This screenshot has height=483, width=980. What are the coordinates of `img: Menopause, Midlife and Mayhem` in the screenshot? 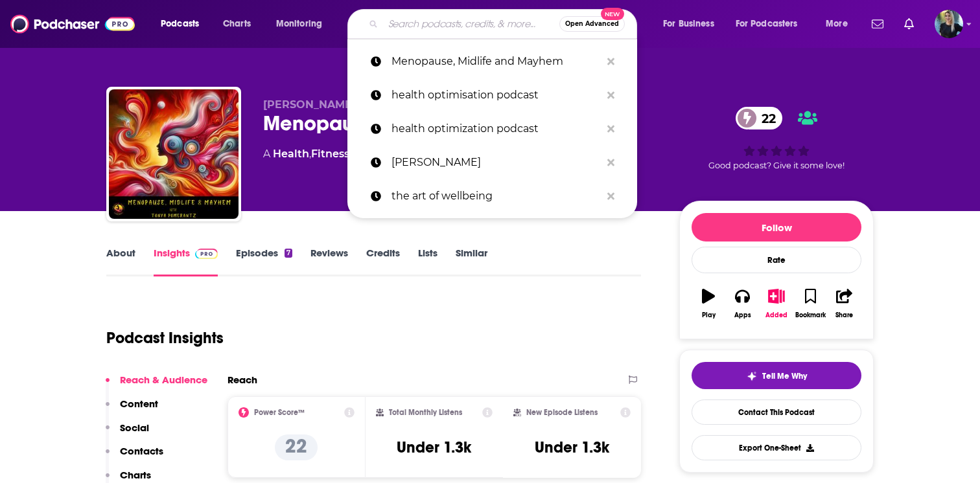 It's located at (174, 154).